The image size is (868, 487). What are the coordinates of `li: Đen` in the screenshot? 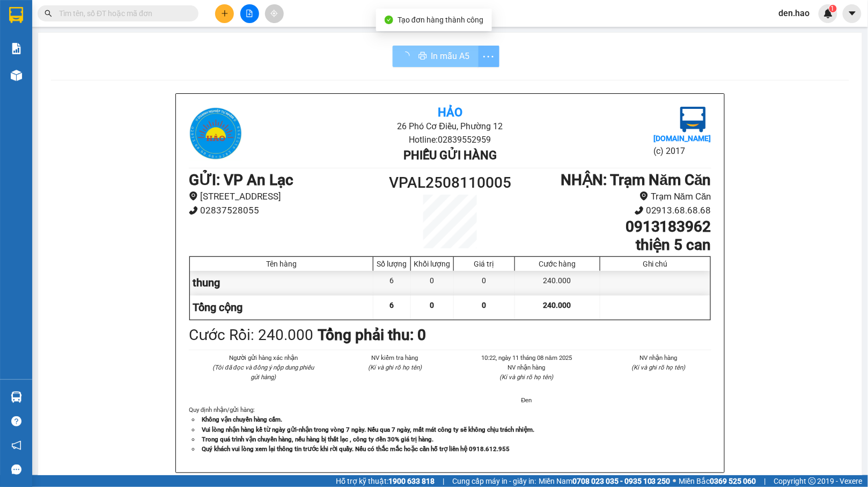 It's located at (527, 400).